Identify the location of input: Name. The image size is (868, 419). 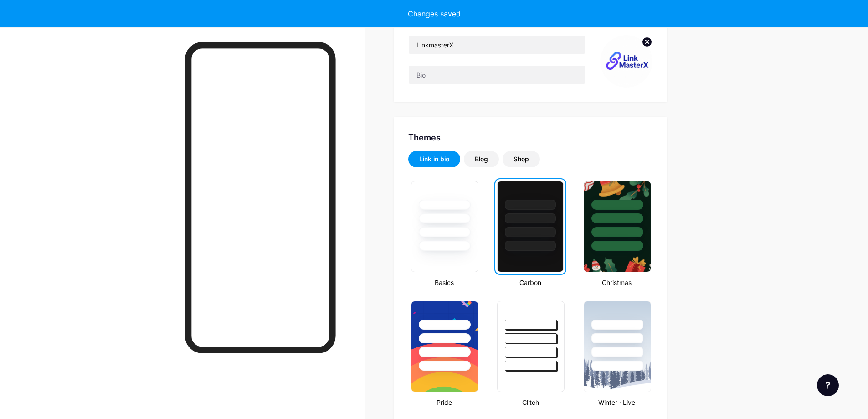
(497, 44).